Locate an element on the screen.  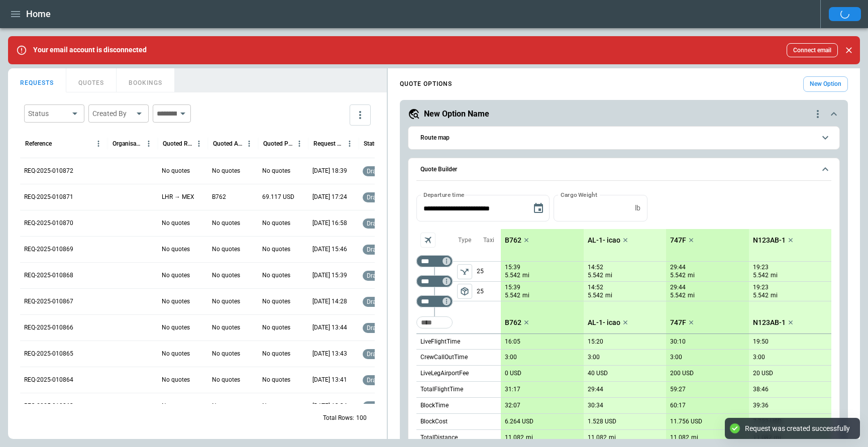
button: Choose date, selected date is Aug 12, 2025 is located at coordinates (539, 208).